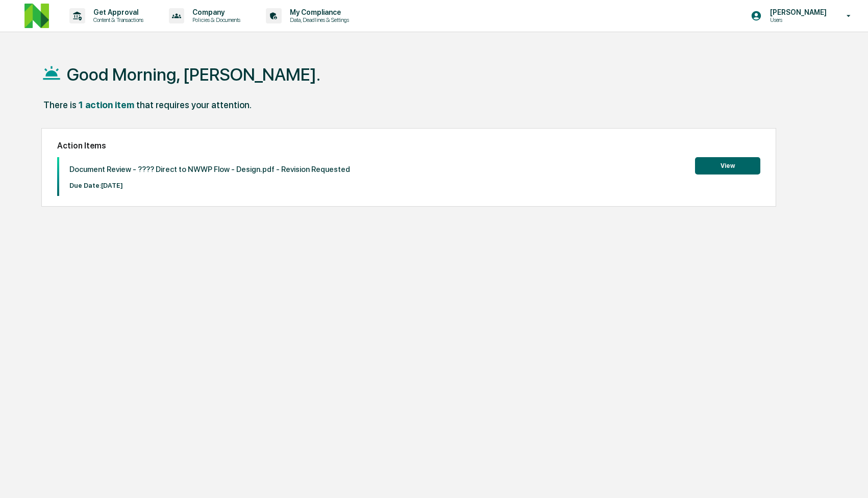  What do you see at coordinates (117, 20) in the screenshot?
I see `p: Content & Transactions` at bounding box center [117, 20].